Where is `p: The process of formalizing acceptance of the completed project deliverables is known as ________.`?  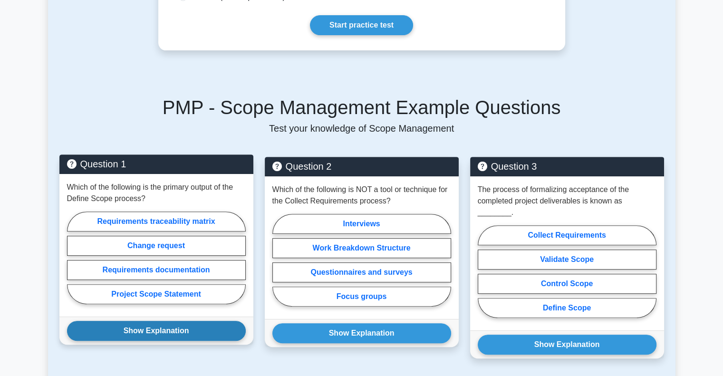
p: The process of formalizing acceptance of the completed project deliverables is known as ________. is located at coordinates (567, 201).